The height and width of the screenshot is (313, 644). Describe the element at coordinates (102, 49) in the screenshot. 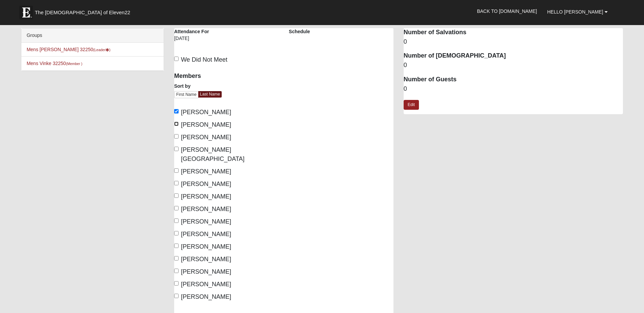

I see `small: (Leader )` at that location.